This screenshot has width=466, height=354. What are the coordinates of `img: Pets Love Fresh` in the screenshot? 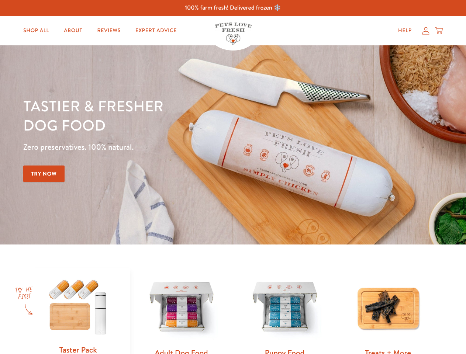 It's located at (233, 34).